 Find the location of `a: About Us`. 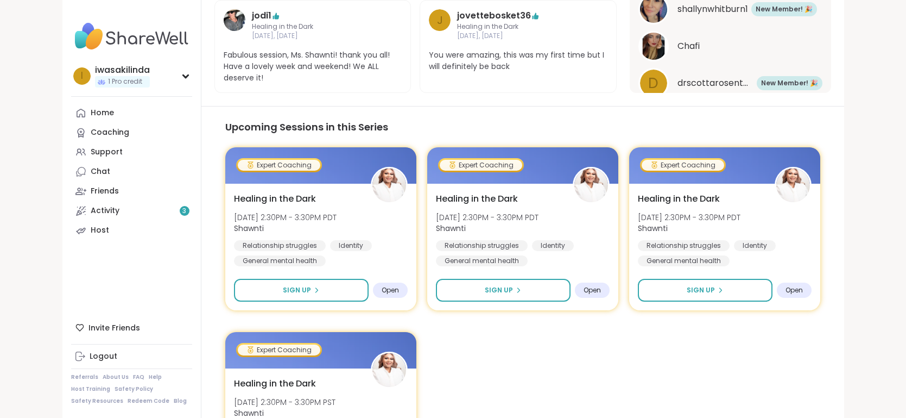

a: About Us is located at coordinates (116, 377).